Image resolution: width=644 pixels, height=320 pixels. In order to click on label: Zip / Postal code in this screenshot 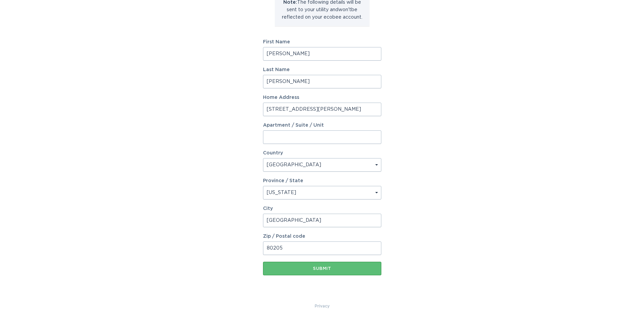, I will do `click(322, 236)`.